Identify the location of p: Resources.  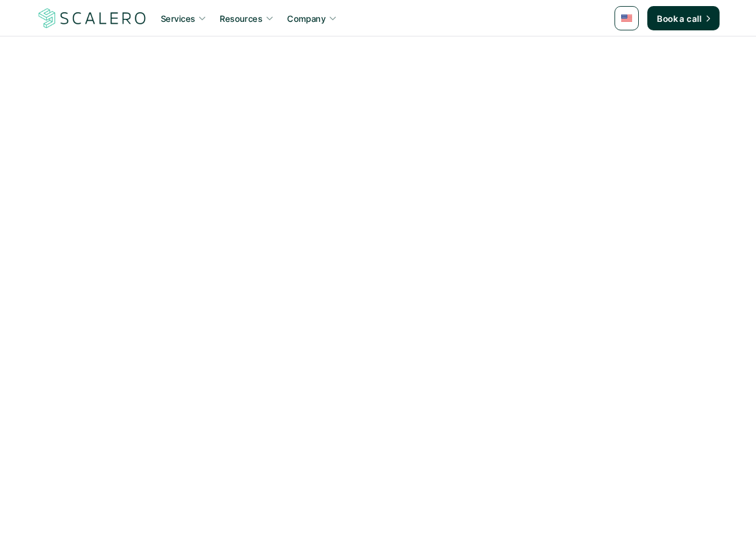
(241, 18).